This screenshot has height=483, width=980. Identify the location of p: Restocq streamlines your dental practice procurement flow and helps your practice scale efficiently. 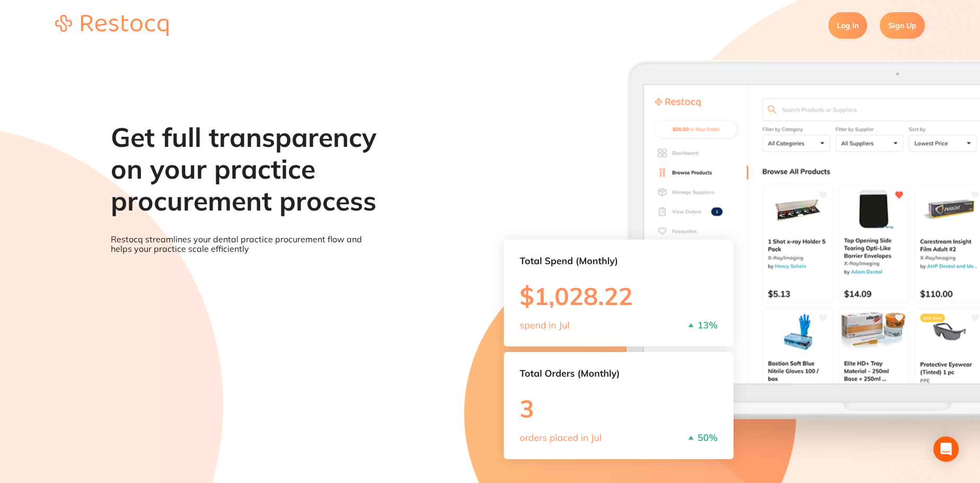
(244, 244).